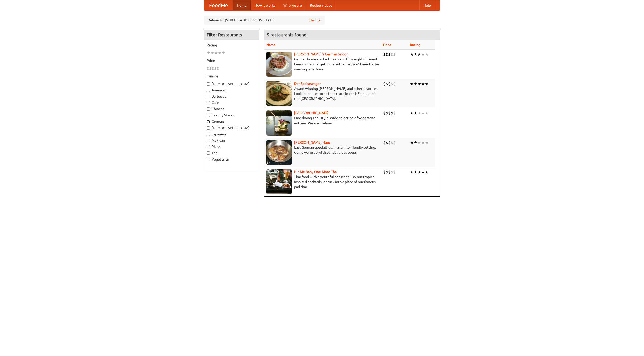 Image resolution: width=644 pixels, height=356 pixels. Describe the element at coordinates (321, 5) in the screenshot. I see `a: Recipe videos` at that location.